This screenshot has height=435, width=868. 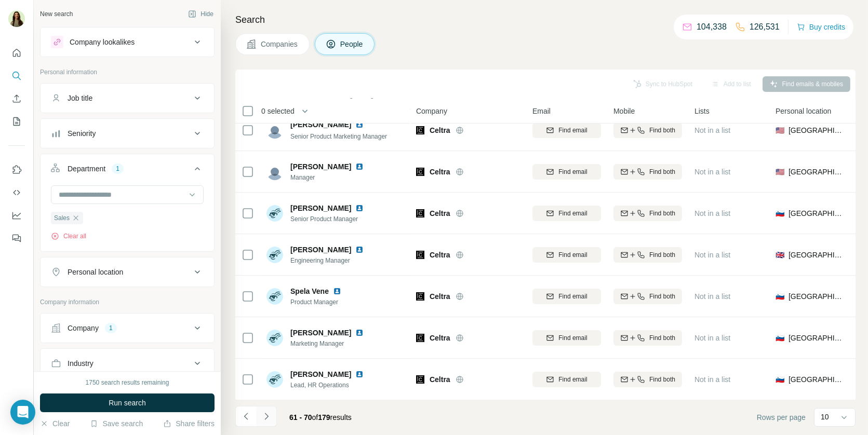 I want to click on div: 1750 search results remaining, so click(x=127, y=382).